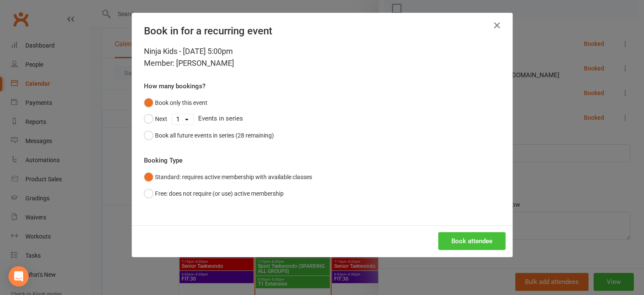 The image size is (644, 295). Describe the element at coordinates (209, 136) in the screenshot. I see `button: Book all future events in series (28 remaining)` at that location.